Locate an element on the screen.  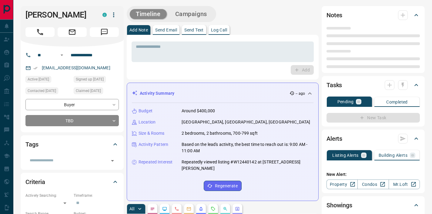
svg: Agent Actions is located at coordinates (237, 209).